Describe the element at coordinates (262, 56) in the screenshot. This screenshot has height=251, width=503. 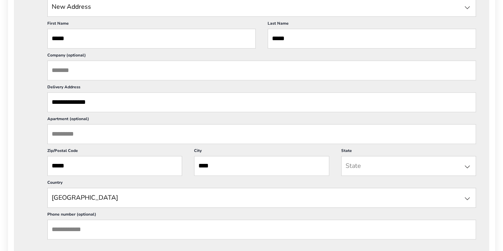
I see `label: Company (optional)` at that location.